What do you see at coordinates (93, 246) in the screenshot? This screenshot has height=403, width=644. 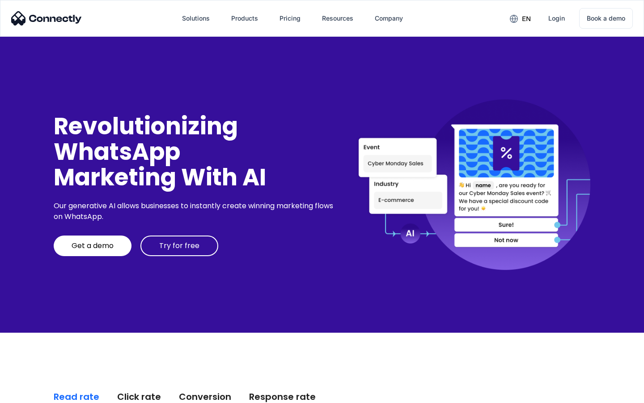 I see `div: Get a demo` at bounding box center [93, 246].